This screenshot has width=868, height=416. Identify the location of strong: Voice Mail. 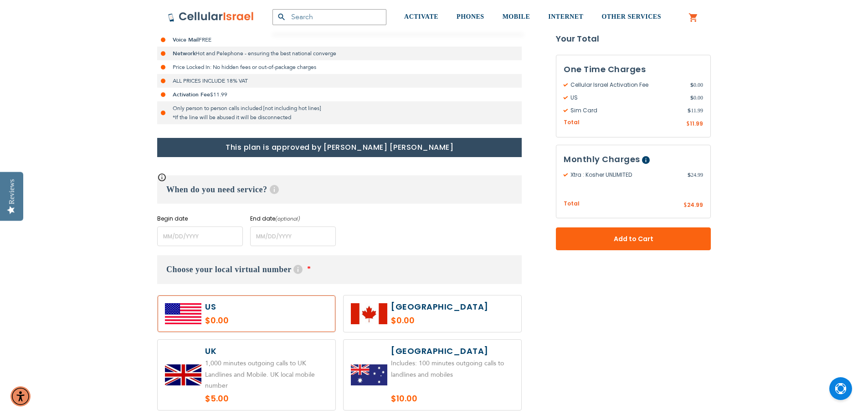
(186, 40).